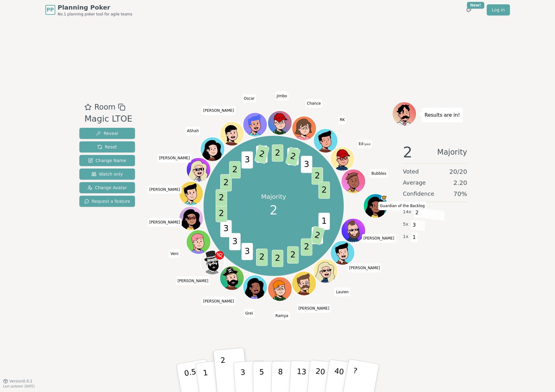 The width and height of the screenshot is (555, 392). Describe the element at coordinates (107, 147) in the screenshot. I see `button: Reset` at that location.